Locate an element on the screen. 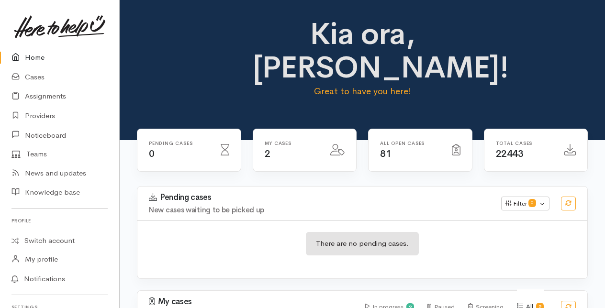 Image resolution: width=605 pixels, height=308 pixels. h6: My cases is located at coordinates (292, 143).